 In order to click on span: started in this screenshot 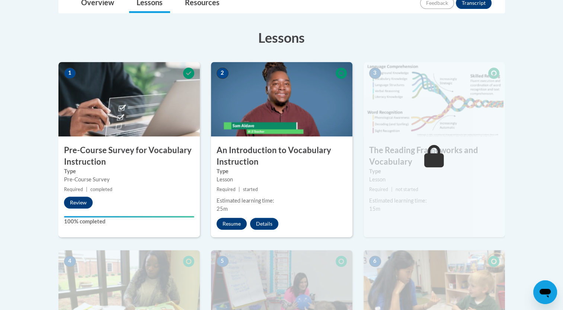, I will do `click(250, 189)`.